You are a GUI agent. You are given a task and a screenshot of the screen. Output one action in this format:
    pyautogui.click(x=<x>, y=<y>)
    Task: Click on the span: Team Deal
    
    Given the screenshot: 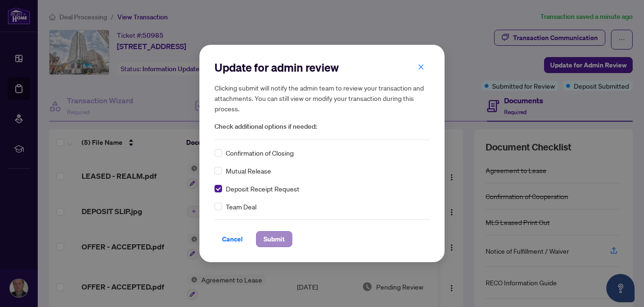 What is the action you would take?
    pyautogui.click(x=241, y=207)
    